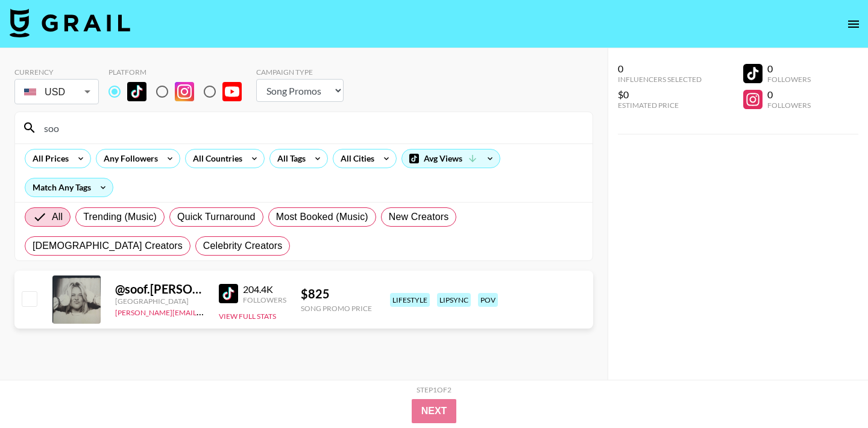 The image size is (868, 428). What do you see at coordinates (215, 159) in the screenshot?
I see `div: All Countries` at bounding box center [215, 159].